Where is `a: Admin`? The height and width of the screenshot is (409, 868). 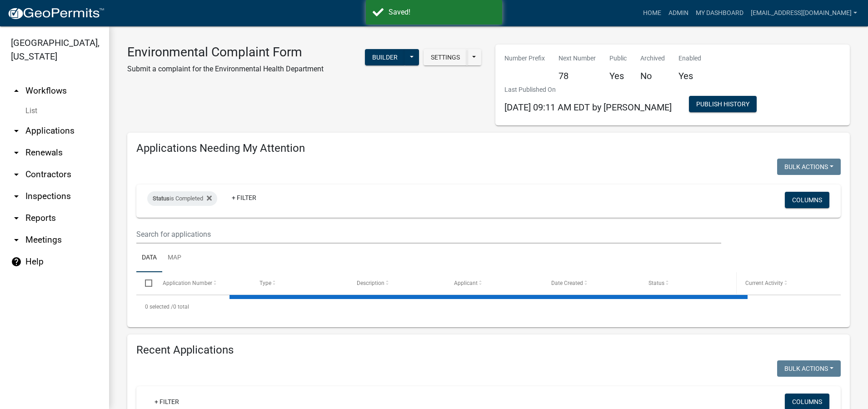
a: Admin is located at coordinates (679, 13).